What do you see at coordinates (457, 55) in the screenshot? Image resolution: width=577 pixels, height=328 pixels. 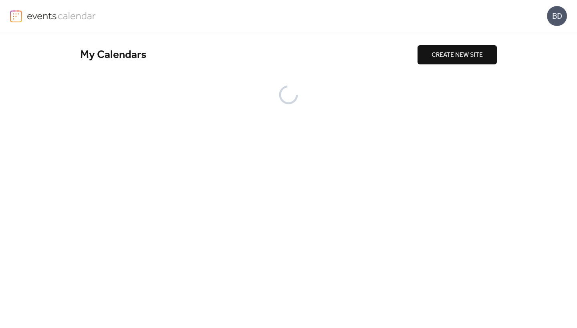 I see `span: CREATE NEW SITE` at bounding box center [457, 55].